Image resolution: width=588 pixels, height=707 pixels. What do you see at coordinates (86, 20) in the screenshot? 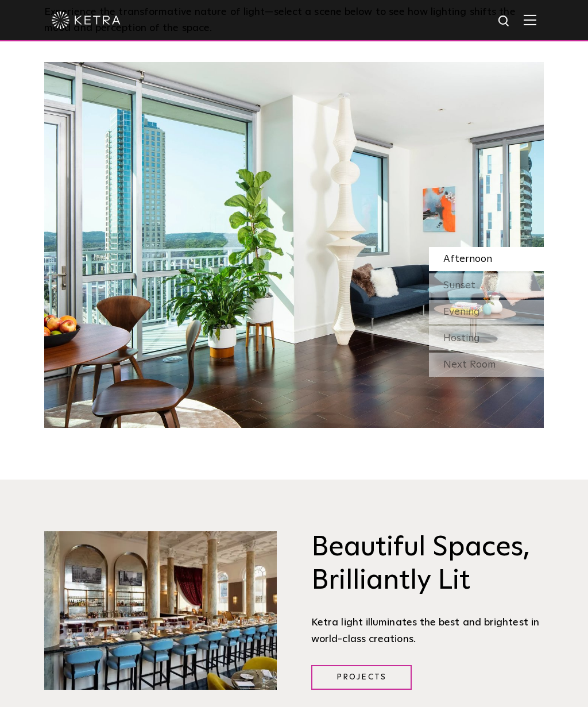
I see `img: ketra-logo-2019-white` at bounding box center [86, 20].